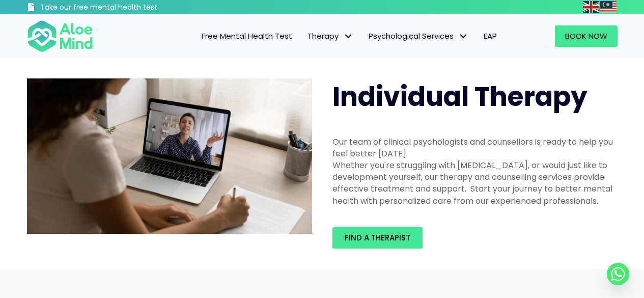  I want to click on a: English, so click(592, 7).